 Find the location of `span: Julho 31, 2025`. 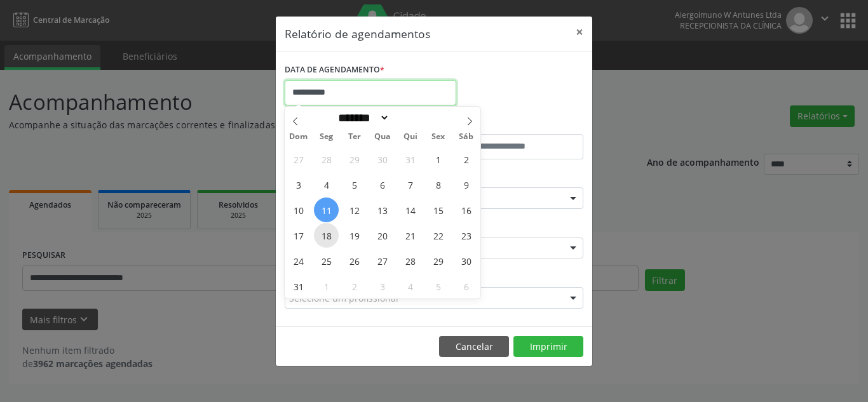

span: Julho 31, 2025 is located at coordinates (410, 159).